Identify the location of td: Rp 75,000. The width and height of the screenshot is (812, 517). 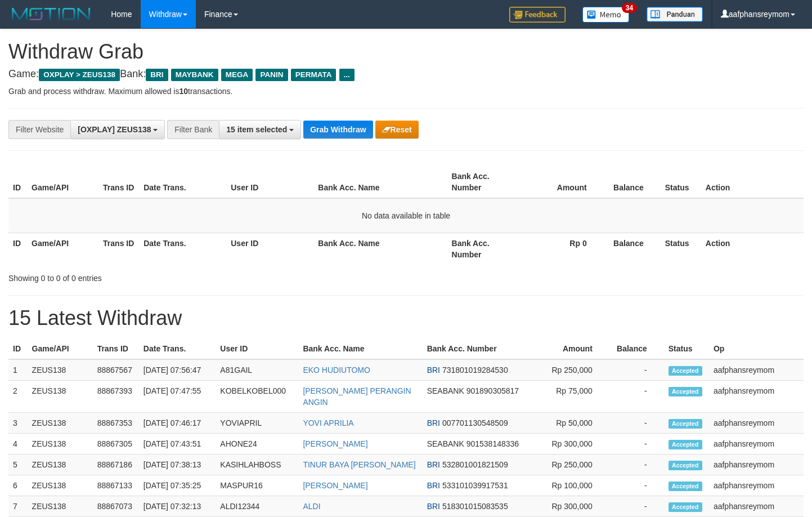
(569, 396).